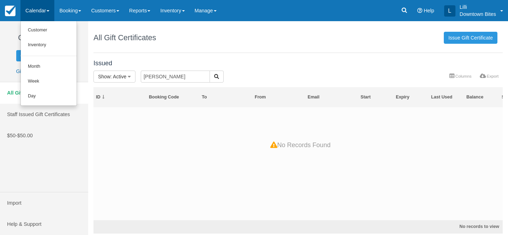 This screenshot has width=508, height=235. I want to click on p: Downtown Bites, so click(477, 14).